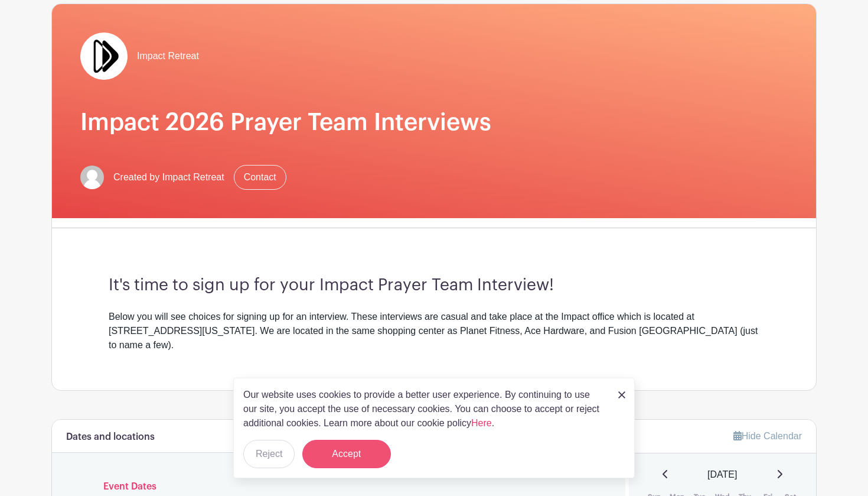 The height and width of the screenshot is (496, 868). I want to click on h6: Event Dates, so click(338, 486).